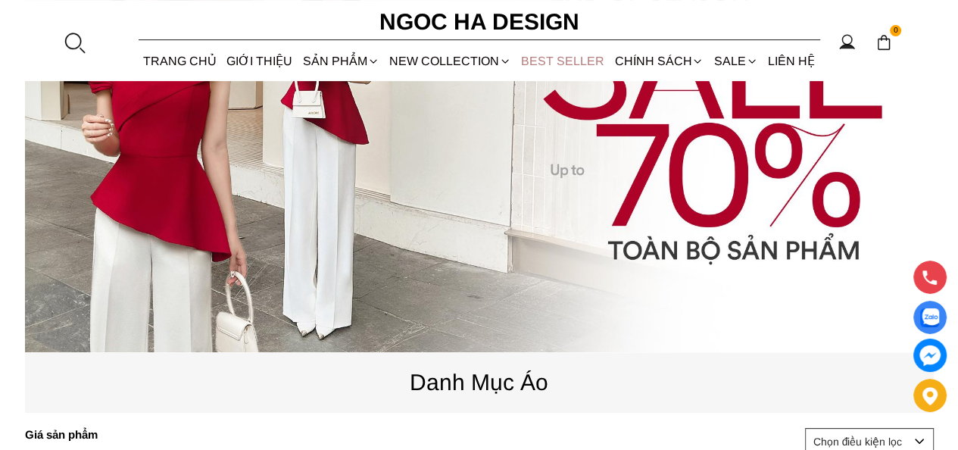 The width and height of the screenshot is (958, 450). I want to click on a: BEST SELLER, so click(563, 61).